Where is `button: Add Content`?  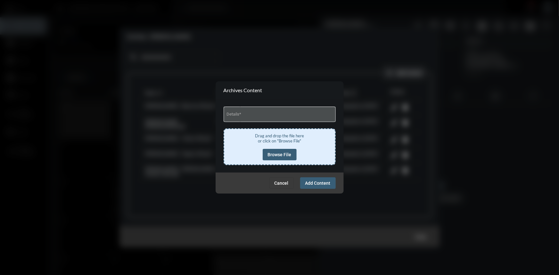 button: Add Content is located at coordinates (318, 183).